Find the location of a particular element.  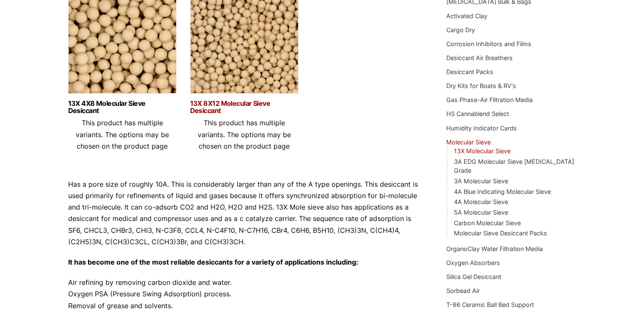

a: Molecular Sieve Desiccant Packs is located at coordinates (500, 233).